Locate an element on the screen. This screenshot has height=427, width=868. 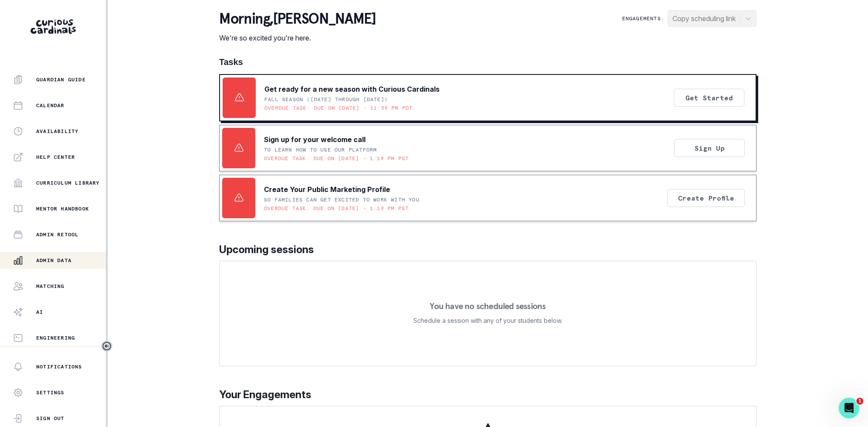
p: Sign Out is located at coordinates (50, 419).